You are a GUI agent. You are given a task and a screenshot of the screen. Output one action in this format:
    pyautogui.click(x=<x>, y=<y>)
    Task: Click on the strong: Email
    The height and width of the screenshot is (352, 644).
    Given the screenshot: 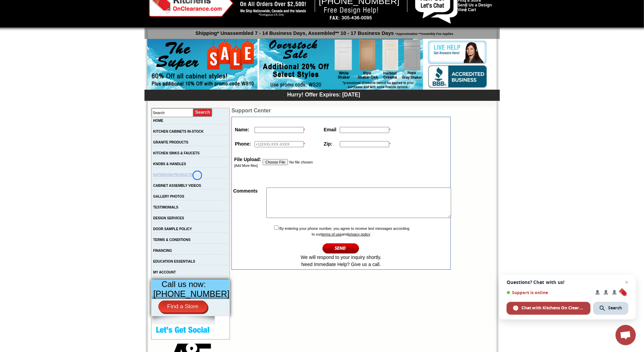 What is the action you would take?
    pyautogui.click(x=330, y=130)
    